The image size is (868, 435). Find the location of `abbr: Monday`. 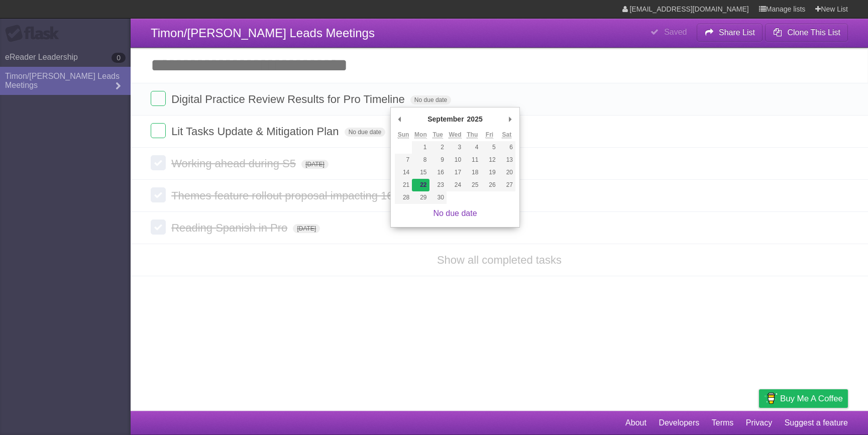

abbr: Monday is located at coordinates (421, 134).